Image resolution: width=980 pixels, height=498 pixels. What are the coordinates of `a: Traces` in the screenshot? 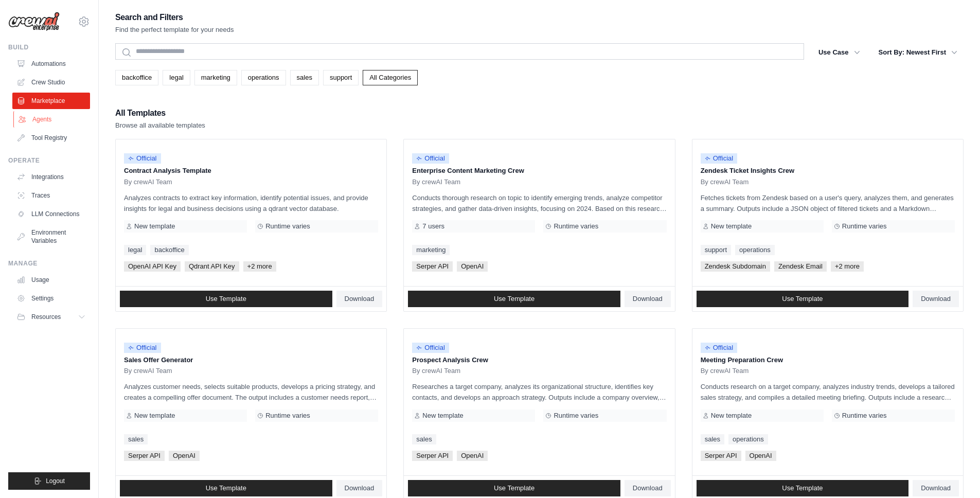 It's located at (51, 196).